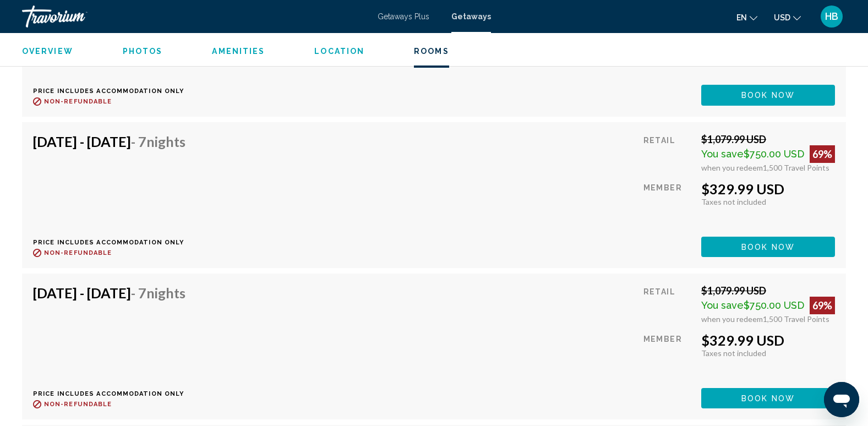  What do you see at coordinates (404, 16) in the screenshot?
I see `span: Getaways Plus` at bounding box center [404, 16].